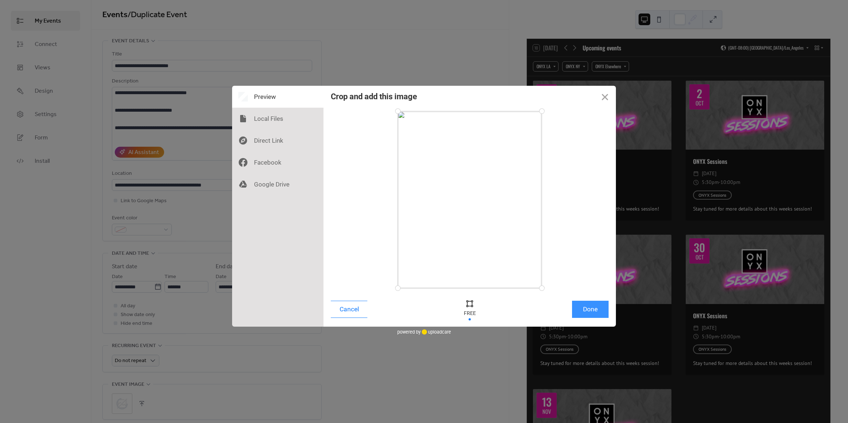  I want to click on div: Crop and add this image, so click(374, 96).